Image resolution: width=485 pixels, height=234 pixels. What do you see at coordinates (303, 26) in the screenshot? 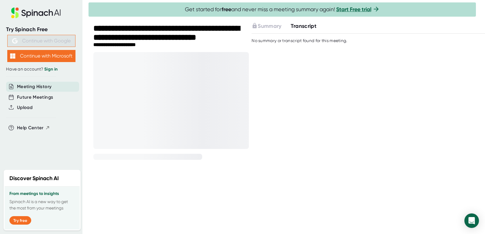
I see `span: Transcript` at bounding box center [303, 26].